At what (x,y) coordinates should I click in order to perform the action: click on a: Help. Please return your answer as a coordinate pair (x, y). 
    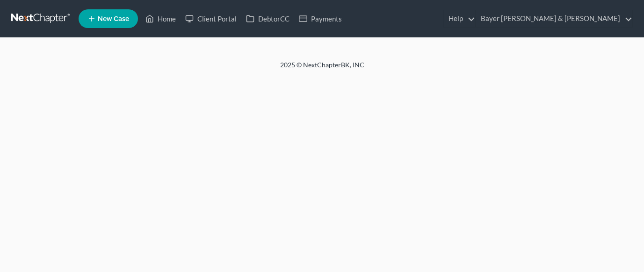
    Looking at the image, I should click on (459, 19).